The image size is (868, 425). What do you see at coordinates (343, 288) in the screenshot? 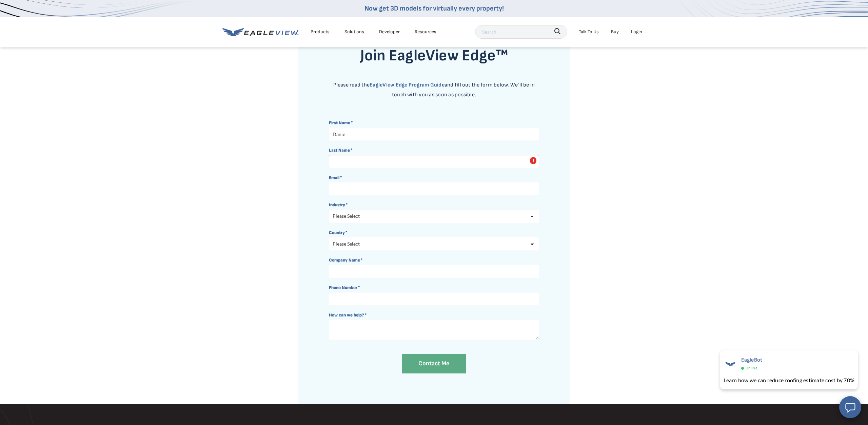
I see `span: Phone Number` at bounding box center [343, 288].